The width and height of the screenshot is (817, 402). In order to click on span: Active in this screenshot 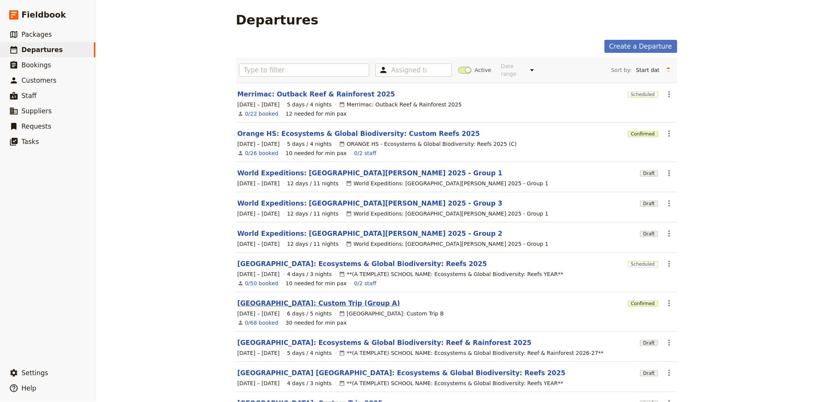, I will do `click(483, 70)`.